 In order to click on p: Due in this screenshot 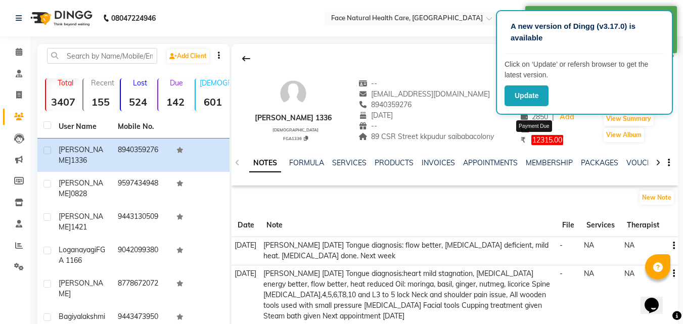, I will do `click(176, 83)`.